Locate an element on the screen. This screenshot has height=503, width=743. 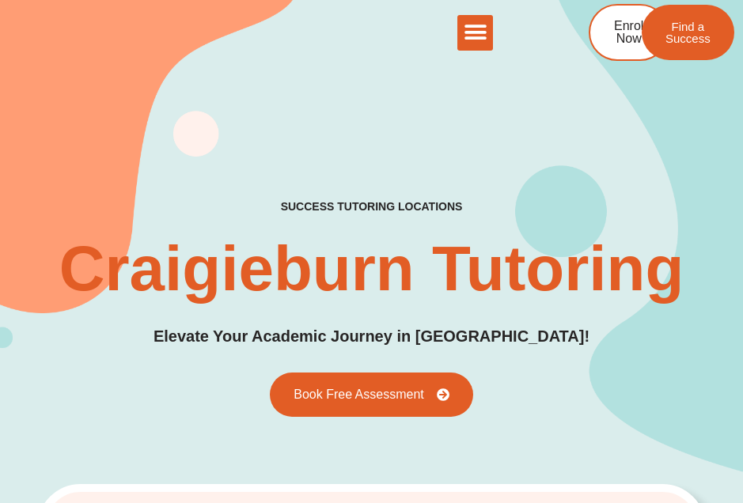
a: Enrol Now is located at coordinates (628, 32).